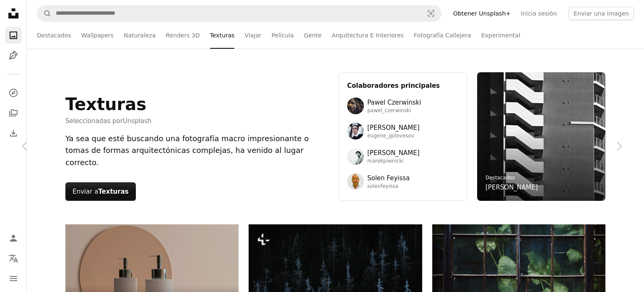  Describe the element at coordinates (182, 35) in the screenshot. I see `a: Renders 3D` at that location.